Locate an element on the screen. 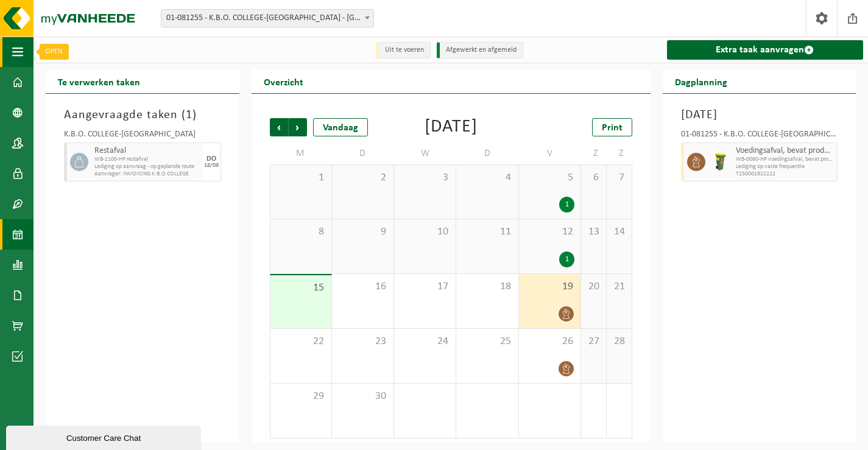  td: M is located at coordinates (301, 154).